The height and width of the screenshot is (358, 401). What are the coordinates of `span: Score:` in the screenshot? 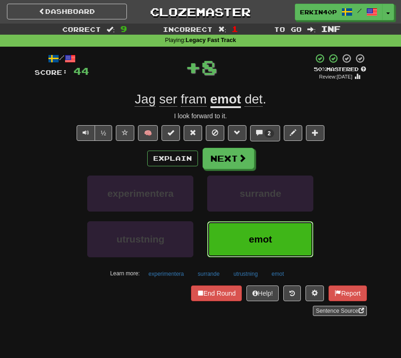 It's located at (51, 72).